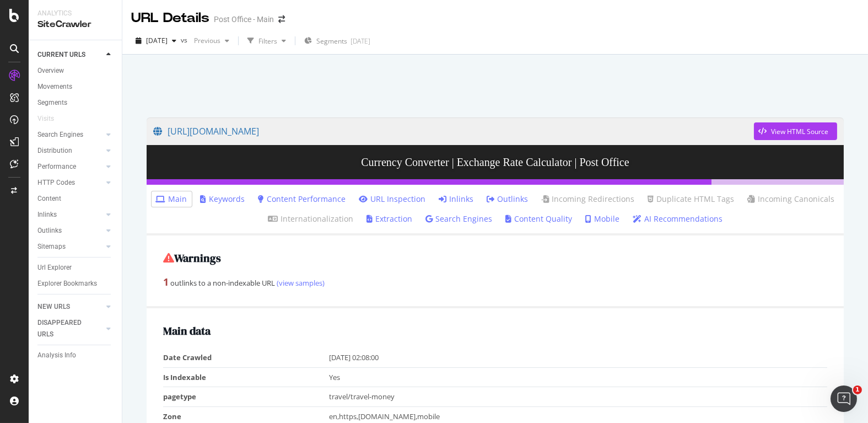  What do you see at coordinates (281, 19) in the screenshot?
I see `div: arrow-right-arrow-left` at bounding box center [281, 19].